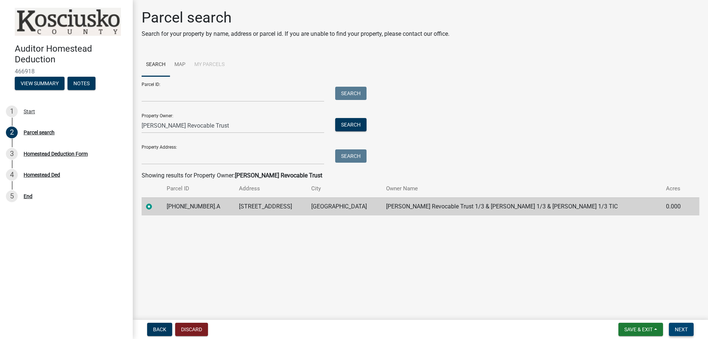 The width and height of the screenshot is (708, 339). Describe the element at coordinates (82, 83) in the screenshot. I see `button: Notes` at that location.